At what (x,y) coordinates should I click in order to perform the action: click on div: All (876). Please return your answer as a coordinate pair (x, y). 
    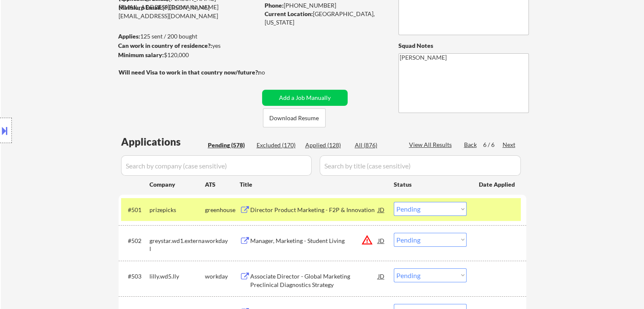
    Looking at the image, I should click on (376, 145).